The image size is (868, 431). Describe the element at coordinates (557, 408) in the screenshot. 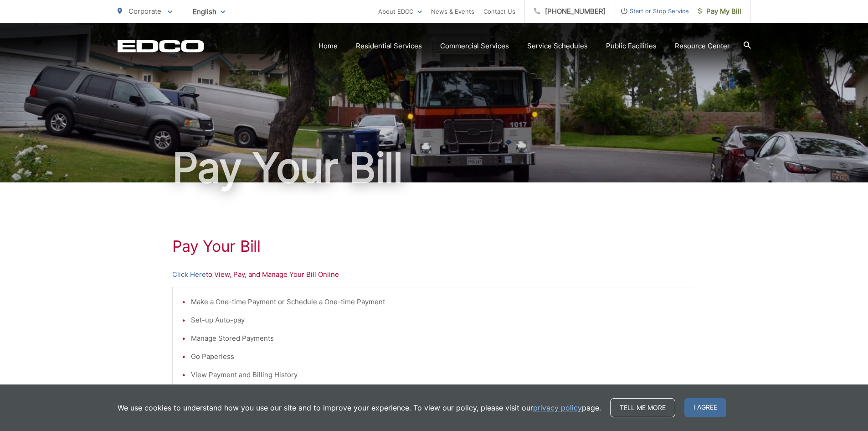

I see `a: privacy policy` at that location.